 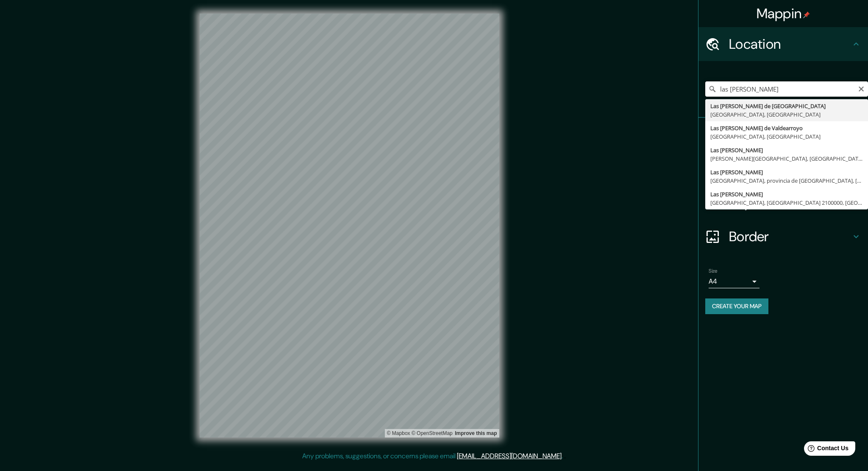 What do you see at coordinates (476, 433) in the screenshot?
I see `a: Map feedback` at bounding box center [476, 433].